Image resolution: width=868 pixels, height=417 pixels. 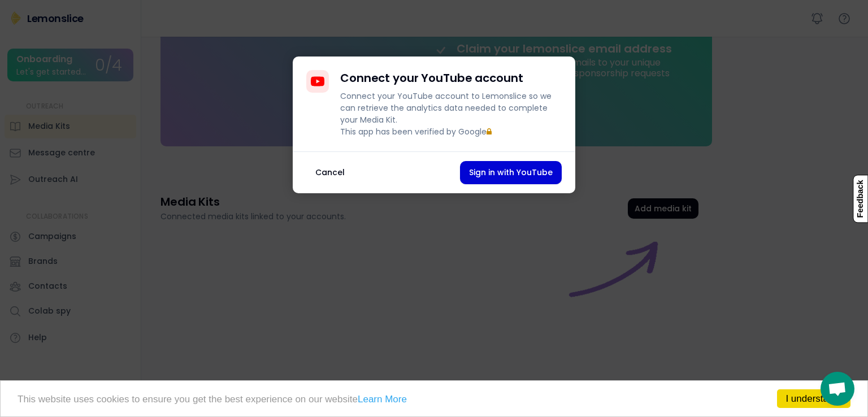 What do you see at coordinates (814, 398) in the screenshot?
I see `a: I understand!` at bounding box center [814, 398].